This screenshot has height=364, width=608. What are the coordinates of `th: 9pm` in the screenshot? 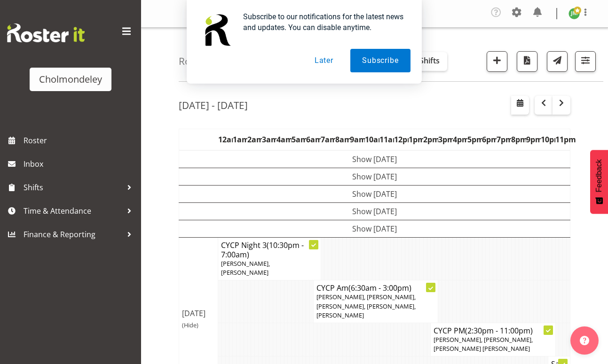 It's located at (533, 140).